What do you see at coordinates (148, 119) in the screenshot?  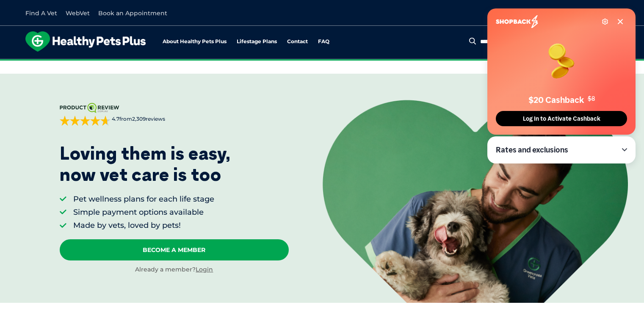 I see `span: 2,309 reviews` at bounding box center [148, 119].